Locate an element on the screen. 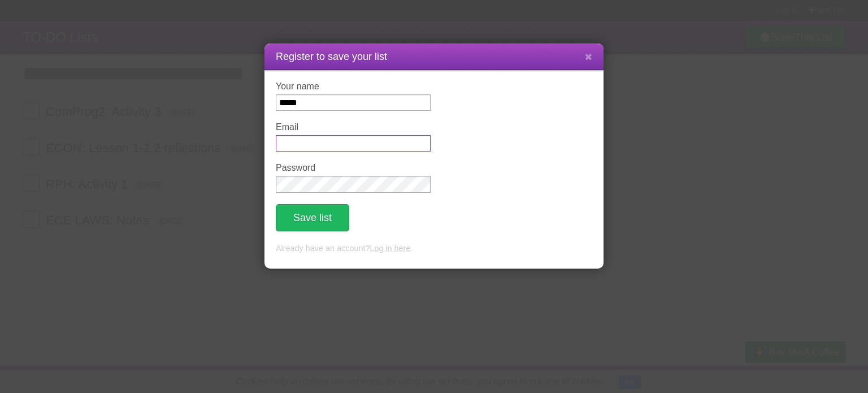  a: Log in here is located at coordinates (390, 249).